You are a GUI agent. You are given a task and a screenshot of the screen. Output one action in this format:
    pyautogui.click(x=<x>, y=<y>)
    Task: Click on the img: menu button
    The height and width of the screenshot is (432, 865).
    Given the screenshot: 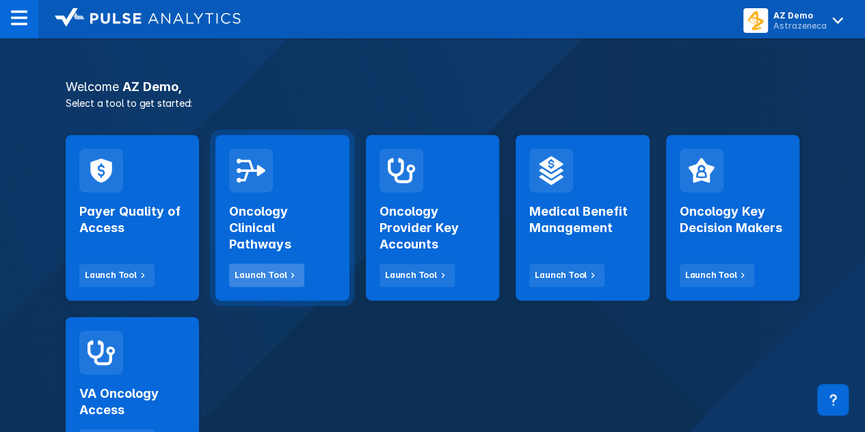 What is the action you would take?
    pyautogui.click(x=756, y=21)
    